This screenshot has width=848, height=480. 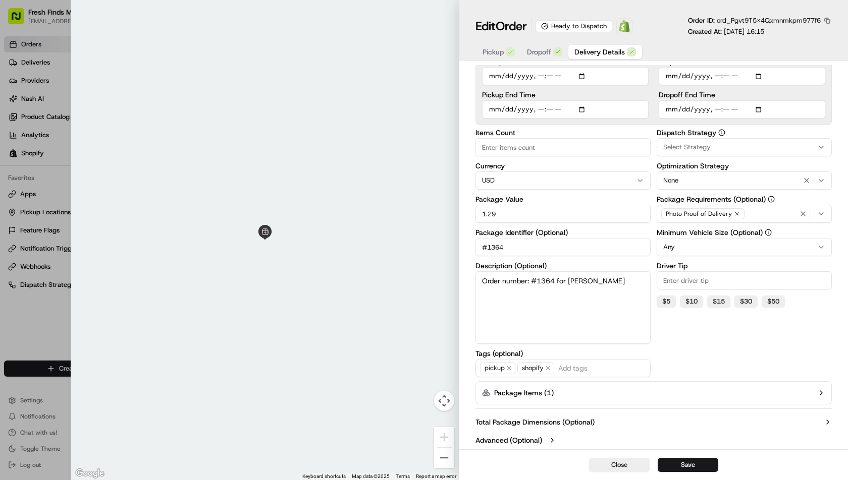 What do you see at coordinates (742, 95) in the screenshot?
I see `label: Dropoff End Time` at bounding box center [742, 95].